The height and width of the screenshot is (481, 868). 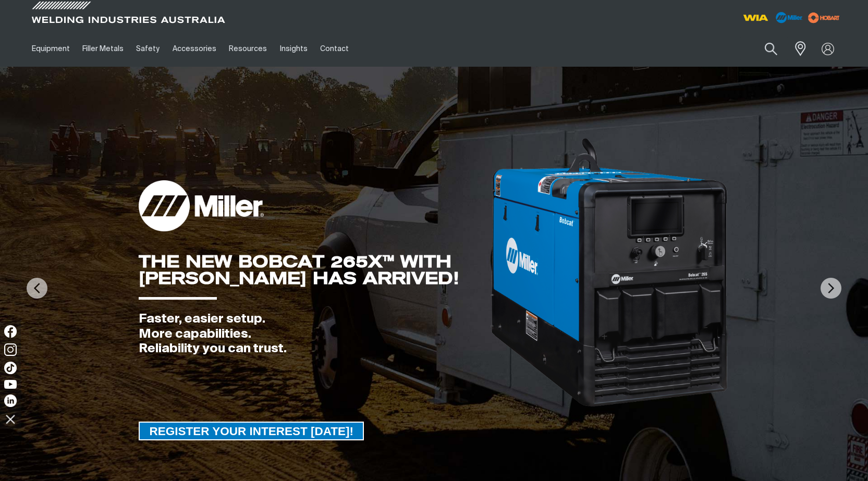 What do you see at coordinates (194, 48) in the screenshot?
I see `a: Accessories` at bounding box center [194, 48].